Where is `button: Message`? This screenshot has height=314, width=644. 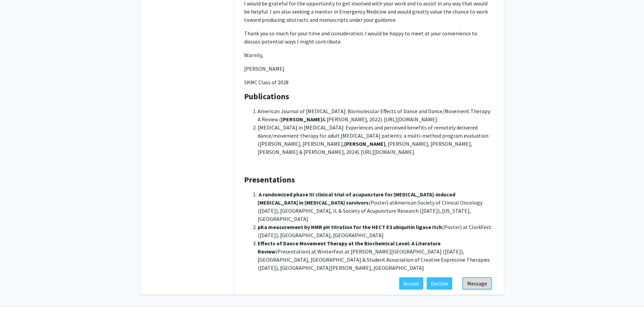 button: Message is located at coordinates (477, 283).